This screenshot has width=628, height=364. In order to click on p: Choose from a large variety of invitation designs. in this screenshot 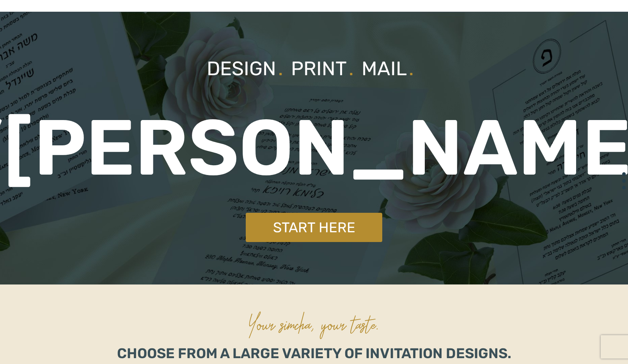, I will do `click(314, 353)`.